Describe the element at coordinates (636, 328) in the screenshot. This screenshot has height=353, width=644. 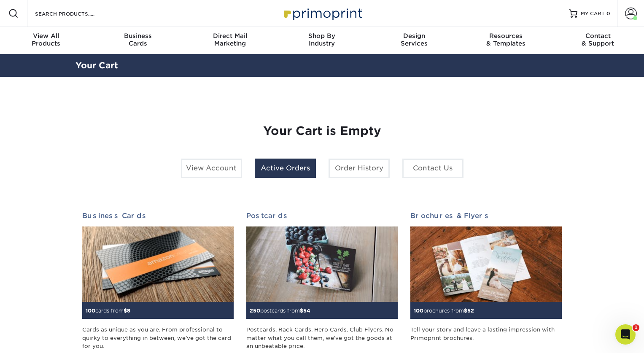
I see `span: 1` at that location.